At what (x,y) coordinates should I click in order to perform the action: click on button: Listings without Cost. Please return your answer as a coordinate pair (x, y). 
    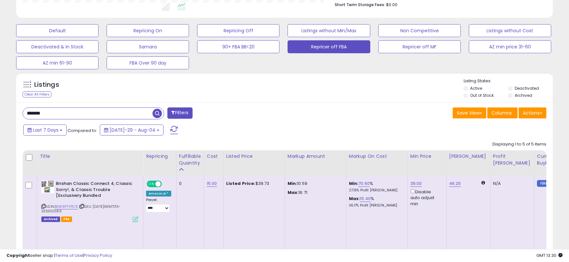
    Looking at the image, I should click on (510, 31).